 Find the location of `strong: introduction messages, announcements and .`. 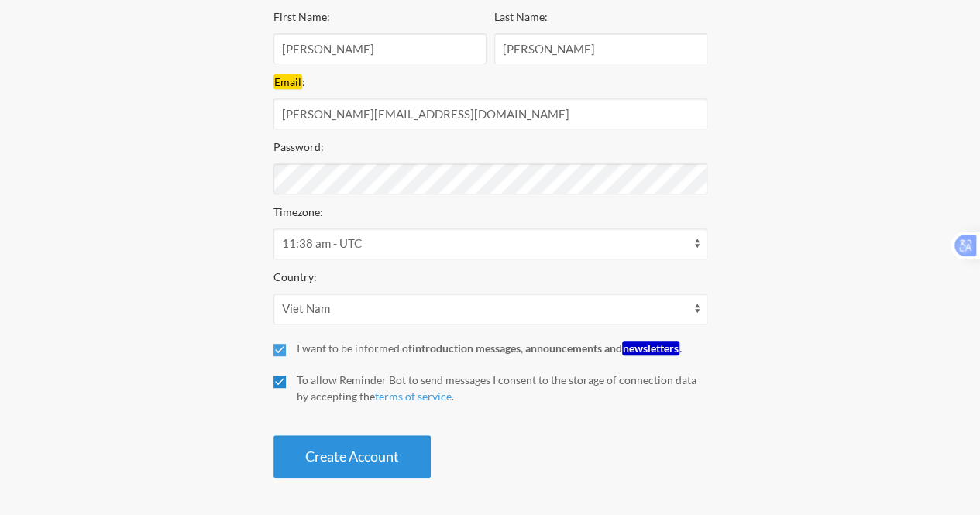

strong: introduction messages, announcements and . is located at coordinates (546, 348).